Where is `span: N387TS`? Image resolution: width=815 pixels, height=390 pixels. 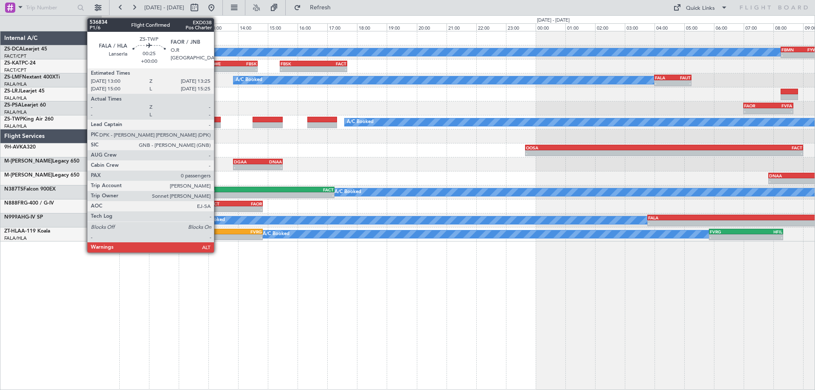
span: N387TS is located at coordinates (14, 189).